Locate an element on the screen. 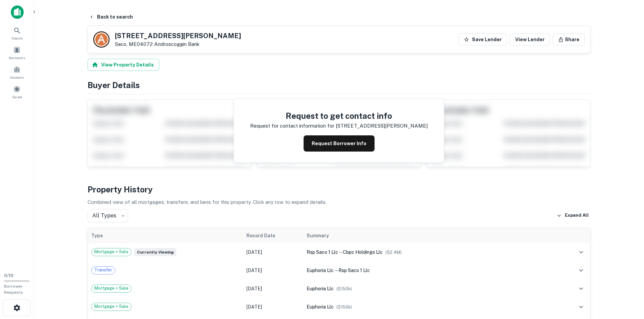  th: Record Date is located at coordinates (273, 236).